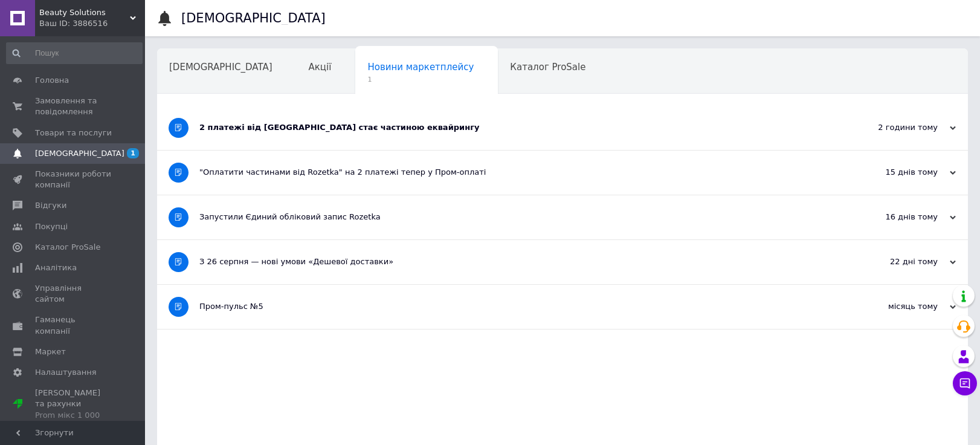  What do you see at coordinates (50, 351) in the screenshot?
I see `span: Маркет` at bounding box center [50, 351].